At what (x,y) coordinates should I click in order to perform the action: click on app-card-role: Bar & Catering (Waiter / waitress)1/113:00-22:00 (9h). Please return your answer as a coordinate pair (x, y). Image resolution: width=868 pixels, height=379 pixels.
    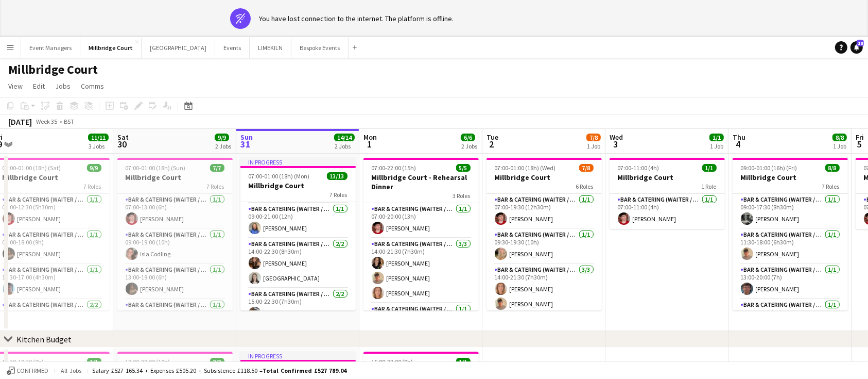
    Looking at the image, I should click on (790, 317).